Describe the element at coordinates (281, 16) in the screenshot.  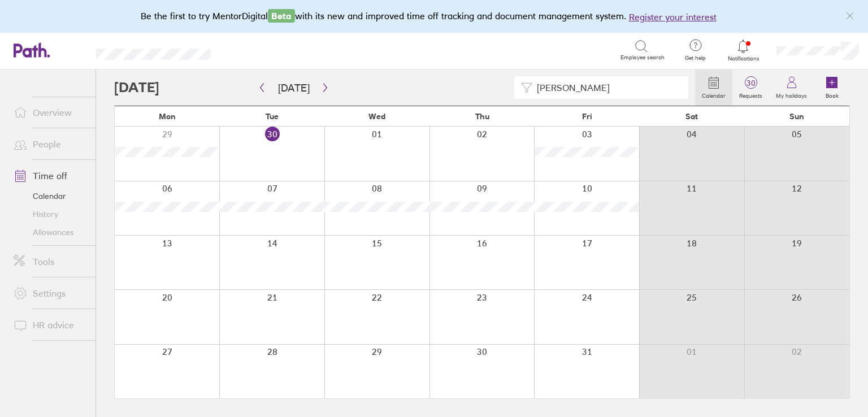
I see `span: Beta` at that location.